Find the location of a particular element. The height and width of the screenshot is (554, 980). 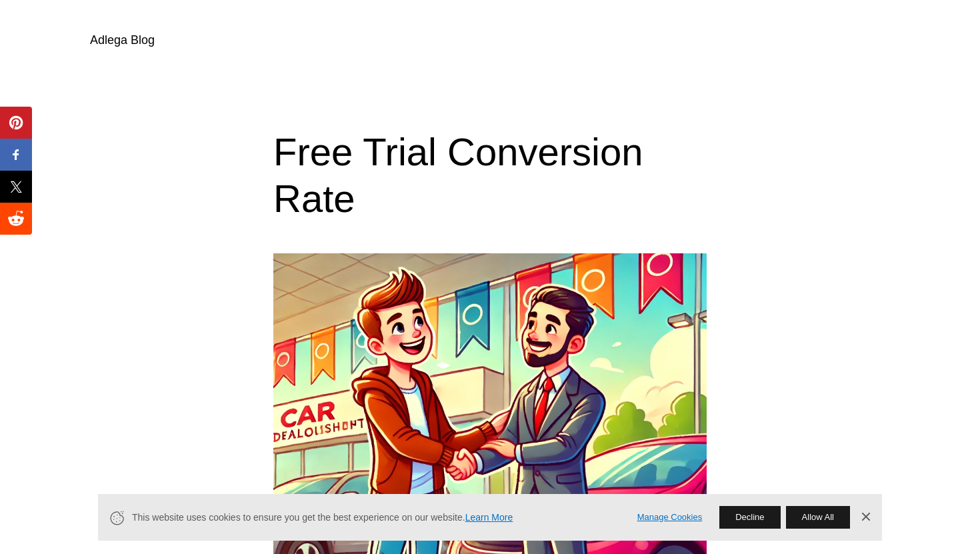

svg: Cookie Icon is located at coordinates (116, 517).